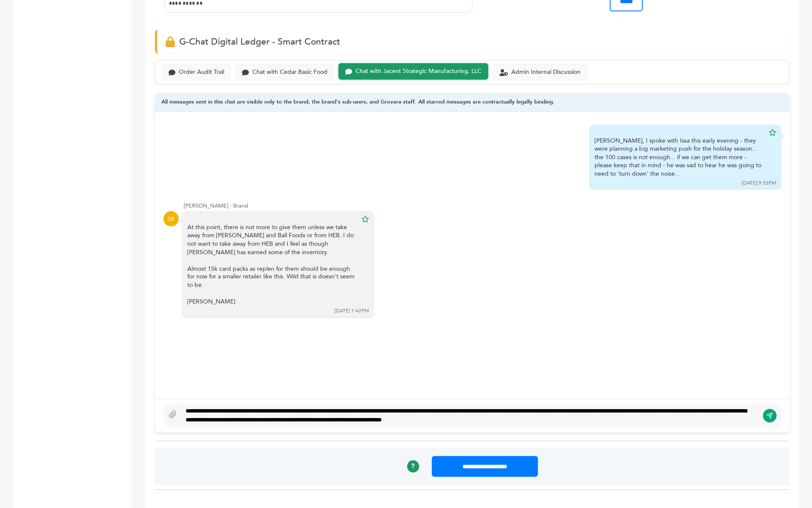 Image resolution: width=812 pixels, height=508 pixels. I want to click on div: Chat with Cedar Basic Food, so click(289, 72).